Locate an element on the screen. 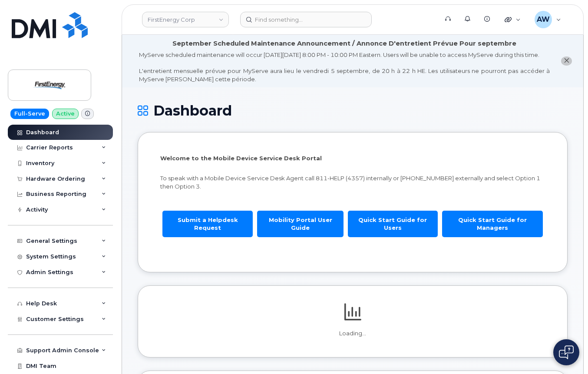  img: Open chat is located at coordinates (566, 353).